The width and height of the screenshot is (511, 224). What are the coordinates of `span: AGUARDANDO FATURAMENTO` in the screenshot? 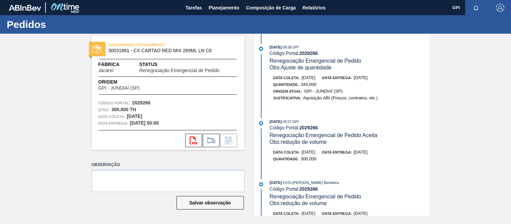 It's located at (156, 45).